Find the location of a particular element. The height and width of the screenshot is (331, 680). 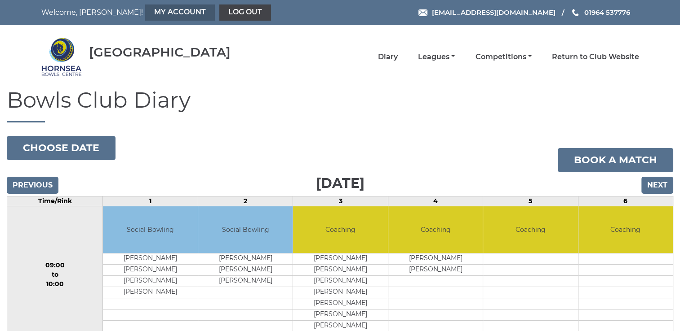

span: 01964 537776 is located at coordinates (606, 12).